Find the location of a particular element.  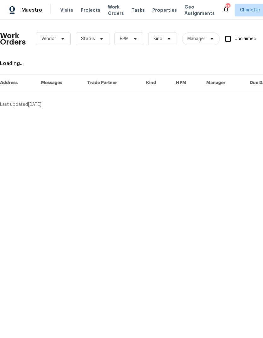

th: Manager is located at coordinates (223, 83).